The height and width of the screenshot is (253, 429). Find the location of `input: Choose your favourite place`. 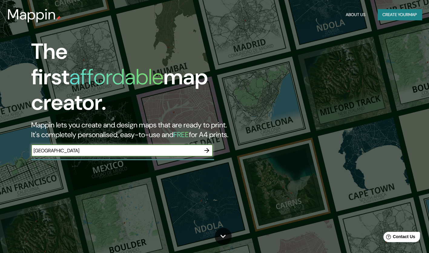

input: Choose your favourite place is located at coordinates (116, 150).